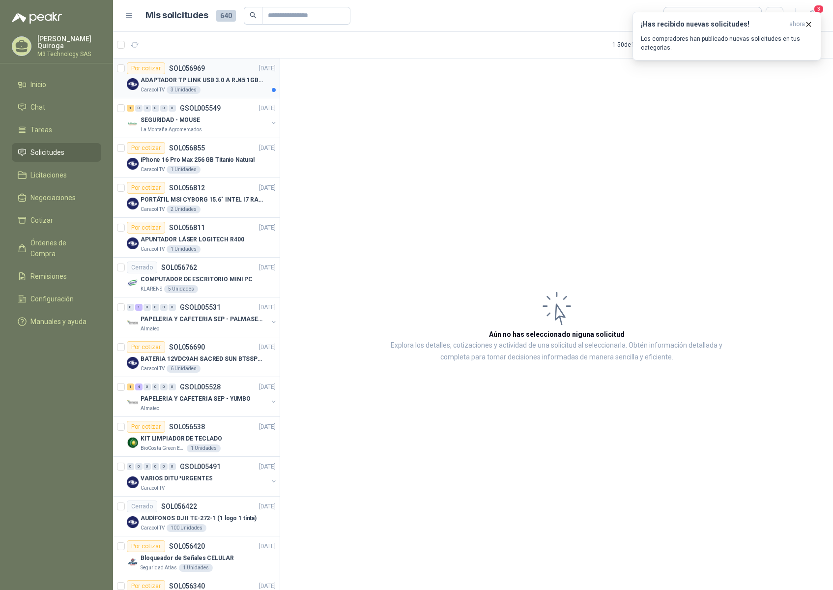 The height and width of the screenshot is (590, 833). What do you see at coordinates (187, 546) in the screenshot?
I see `p: SOL056420` at bounding box center [187, 546].